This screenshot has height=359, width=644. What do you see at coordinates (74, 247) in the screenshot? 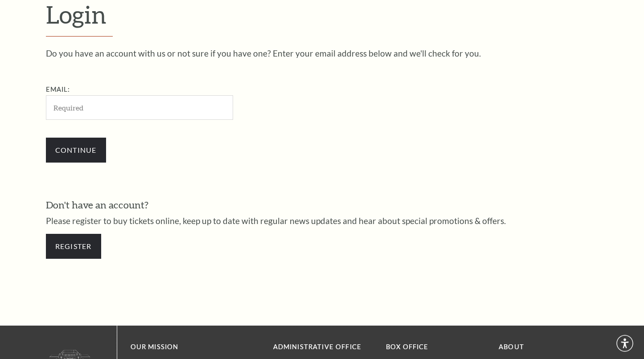
I see `a: Register` at bounding box center [74, 247].